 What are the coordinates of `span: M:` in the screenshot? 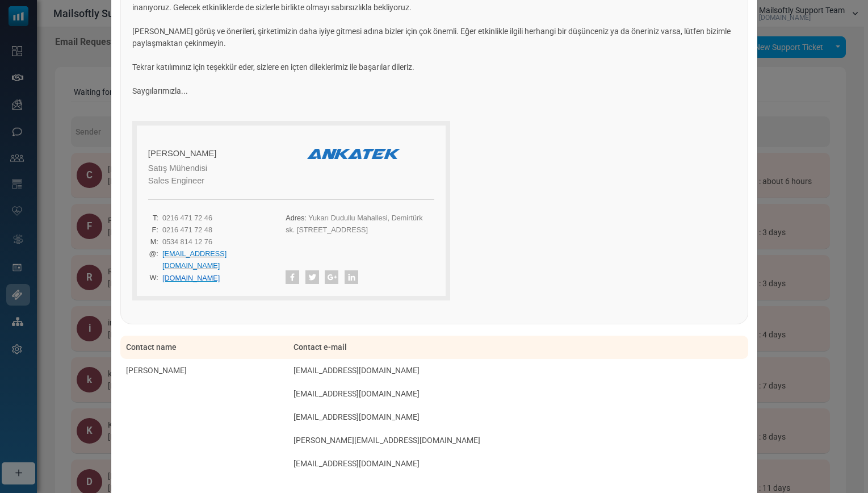 It's located at (154, 242).